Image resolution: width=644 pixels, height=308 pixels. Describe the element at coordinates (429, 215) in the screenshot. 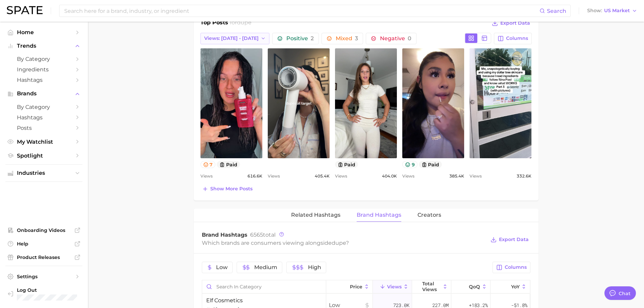

I see `span: Creators` at that location.